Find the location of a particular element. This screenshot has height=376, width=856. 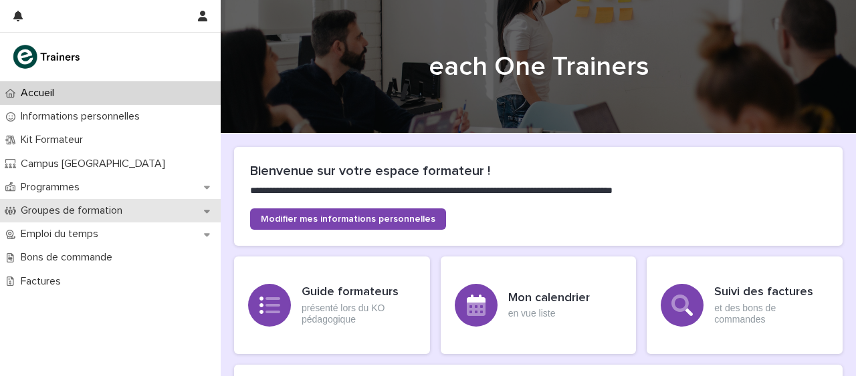

p: Factures is located at coordinates (43, 281).